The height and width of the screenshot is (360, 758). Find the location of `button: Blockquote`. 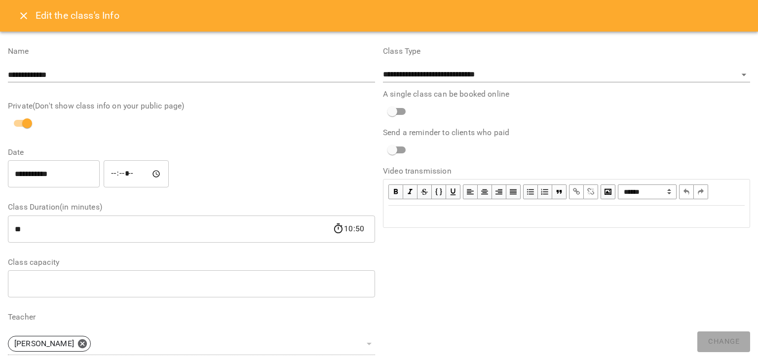

button: Blockquote is located at coordinates (559, 192).